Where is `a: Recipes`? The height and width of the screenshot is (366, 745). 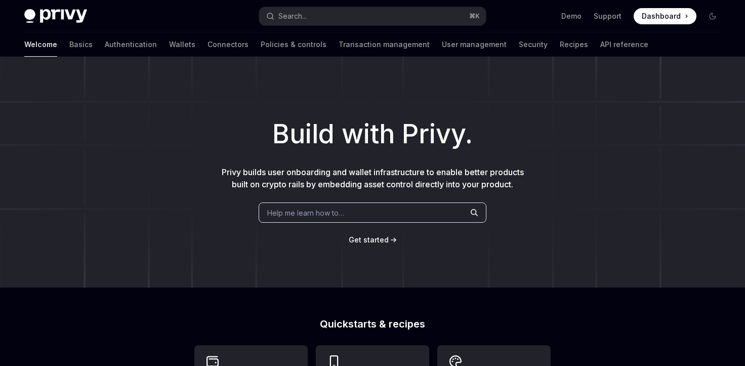 a: Recipes is located at coordinates (574, 45).